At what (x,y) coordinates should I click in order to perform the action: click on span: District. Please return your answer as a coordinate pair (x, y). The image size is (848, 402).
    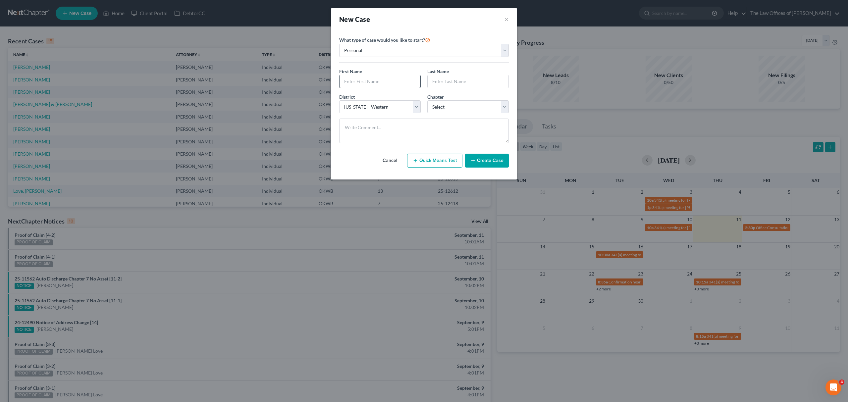
    Looking at the image, I should click on (347, 97).